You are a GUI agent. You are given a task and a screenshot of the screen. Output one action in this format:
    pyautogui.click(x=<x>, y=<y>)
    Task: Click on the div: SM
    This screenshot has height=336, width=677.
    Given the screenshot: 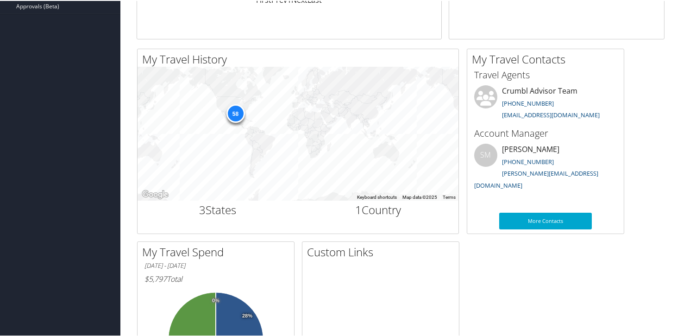 What is the action you would take?
    pyautogui.click(x=486, y=154)
    